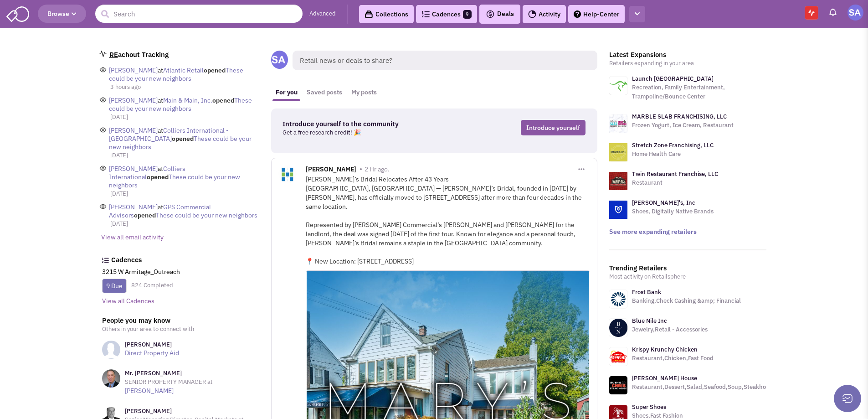 Image resolution: width=868 pixels, height=419 pixels. Describe the element at coordinates (377, 169) in the screenshot. I see `span: 2 Hr ago.` at that location.